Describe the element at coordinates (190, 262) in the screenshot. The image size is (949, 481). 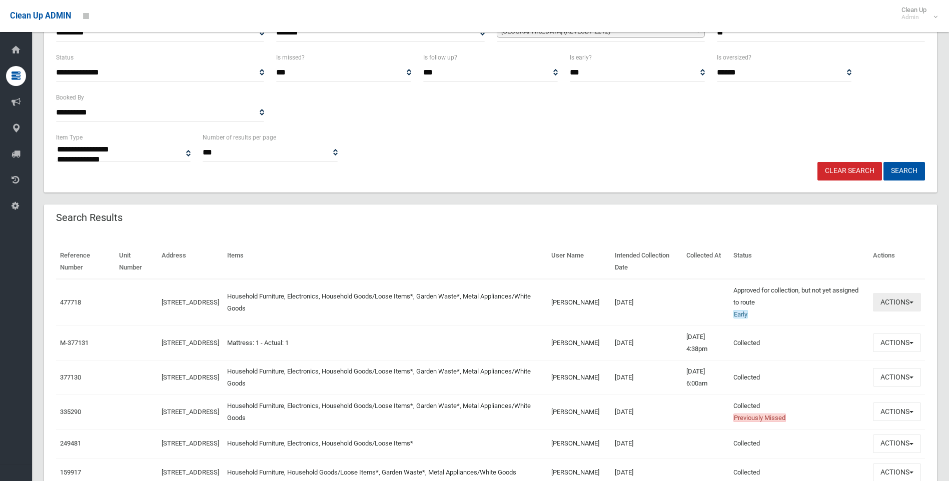
I see `th: Address` at that location.